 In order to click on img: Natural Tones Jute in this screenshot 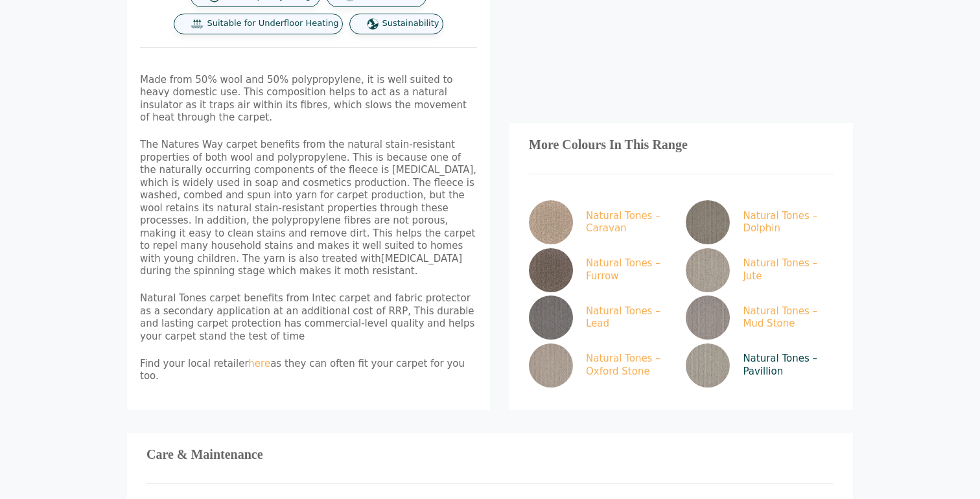, I will do `click(707, 270)`.